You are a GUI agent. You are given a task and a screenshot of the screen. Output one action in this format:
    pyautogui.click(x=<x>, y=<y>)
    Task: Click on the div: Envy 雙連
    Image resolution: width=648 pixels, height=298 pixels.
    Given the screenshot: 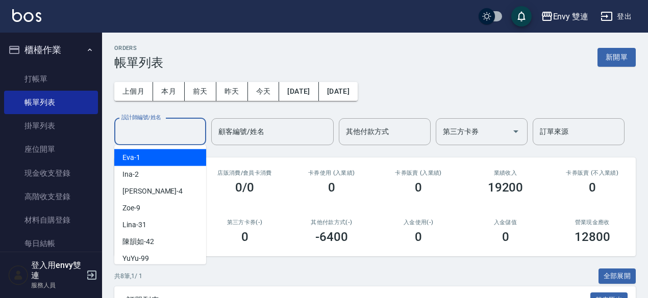 What is the action you would take?
    pyautogui.click(x=571, y=16)
    